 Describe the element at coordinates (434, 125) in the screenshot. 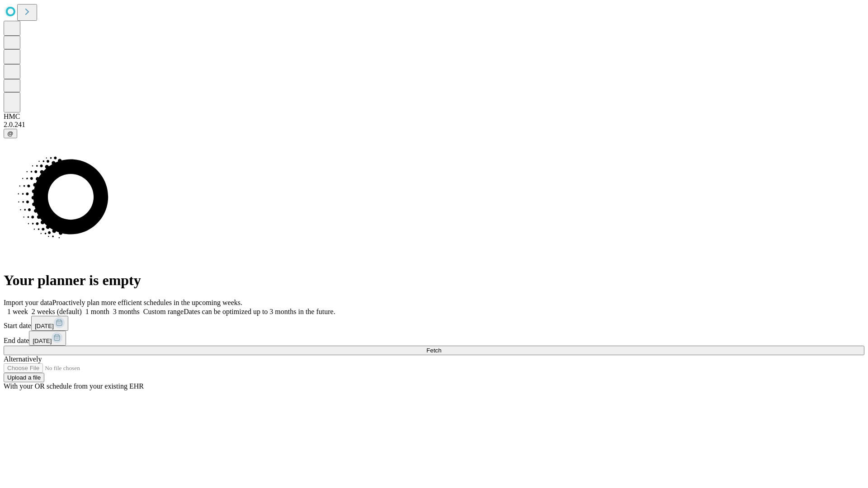

I see `div: 2.0.241` at that location.